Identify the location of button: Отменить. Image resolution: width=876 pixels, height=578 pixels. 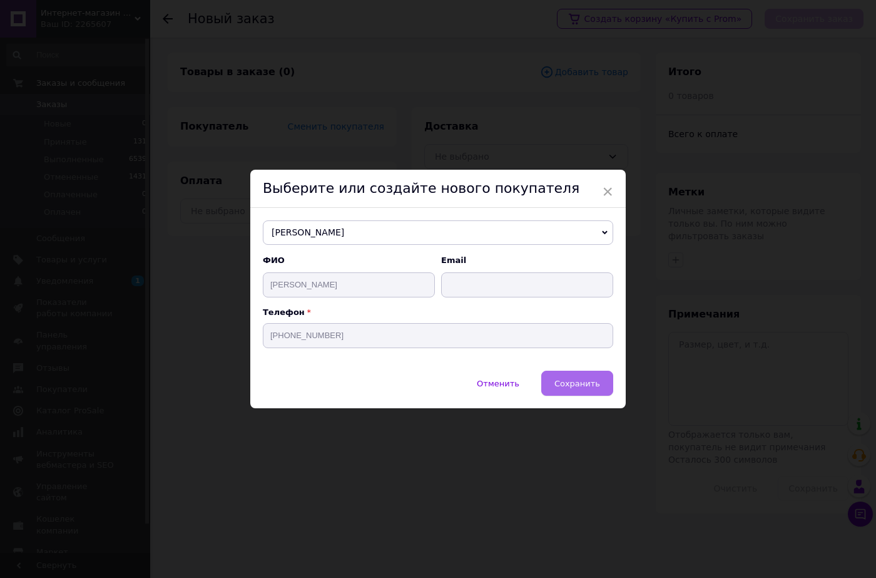
(498, 383).